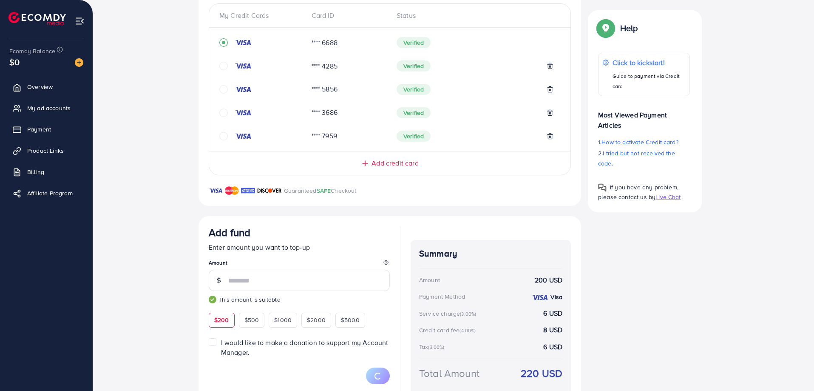  I want to click on p: 2., so click(644, 158).